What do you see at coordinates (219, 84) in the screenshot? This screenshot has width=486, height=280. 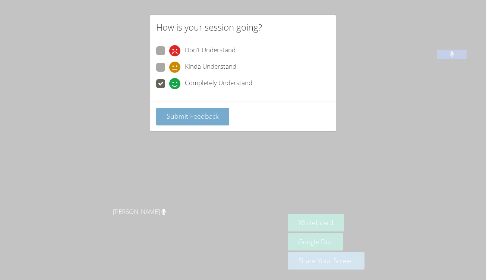 I see `span: Completely Understand` at bounding box center [219, 84].